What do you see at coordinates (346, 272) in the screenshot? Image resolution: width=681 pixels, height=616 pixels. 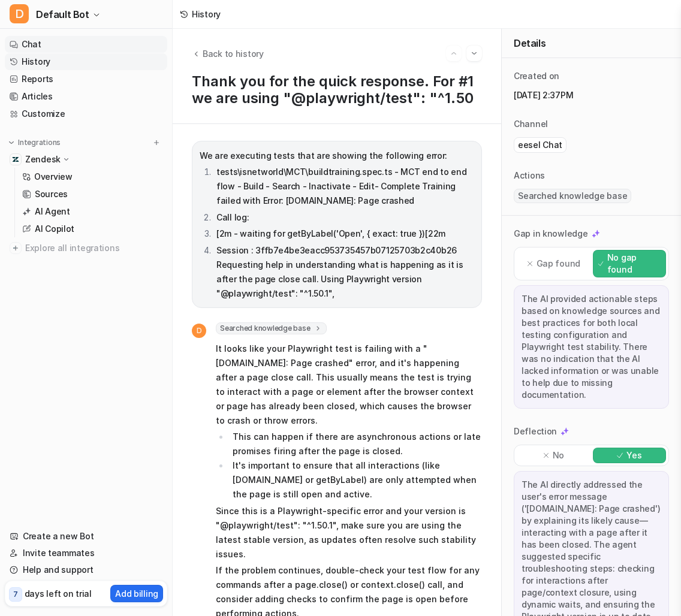 I see `p: Session : 3ffb7e4be3eacc953735457b07125703b2c40b26 Requesting help in understanding what is happe...` at bounding box center [346, 272].